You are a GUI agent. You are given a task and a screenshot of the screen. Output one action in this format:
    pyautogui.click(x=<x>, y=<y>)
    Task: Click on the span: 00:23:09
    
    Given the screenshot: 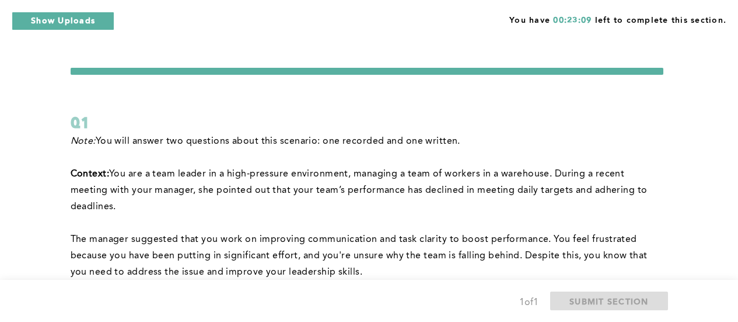 What is the action you would take?
    pyautogui.click(x=573, y=20)
    